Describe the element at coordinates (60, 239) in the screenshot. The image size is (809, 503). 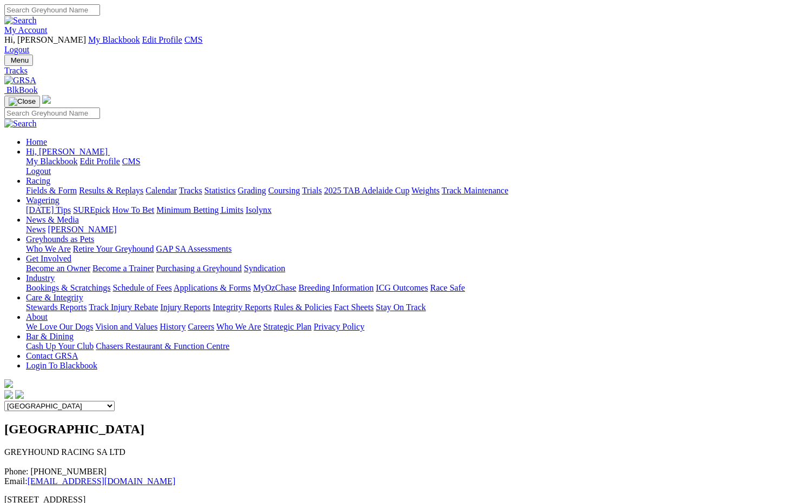
I see `a: Greyhounds as Pets` at that location.